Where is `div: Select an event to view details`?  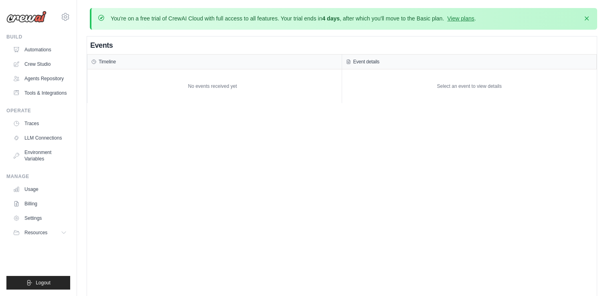
div: Select an event to view details is located at coordinates (470, 86).